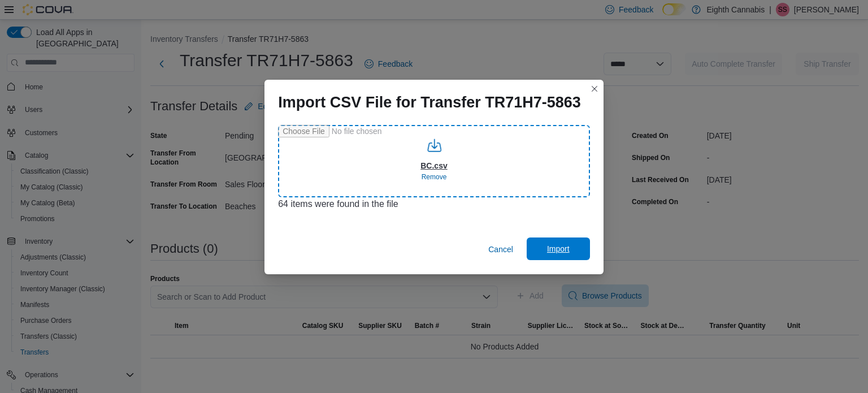 The height and width of the screenshot is (393, 868). I want to click on span: Remove, so click(434, 177).